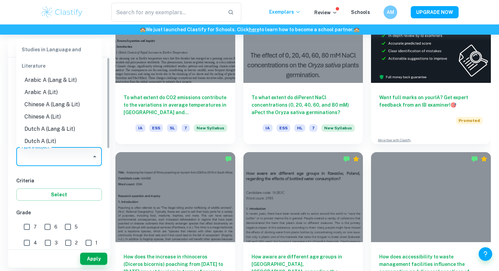 This screenshot has height=271, width=499. What do you see at coordinates (394, 140) in the screenshot?
I see `a: Advertise with Clastify` at bounding box center [394, 140].